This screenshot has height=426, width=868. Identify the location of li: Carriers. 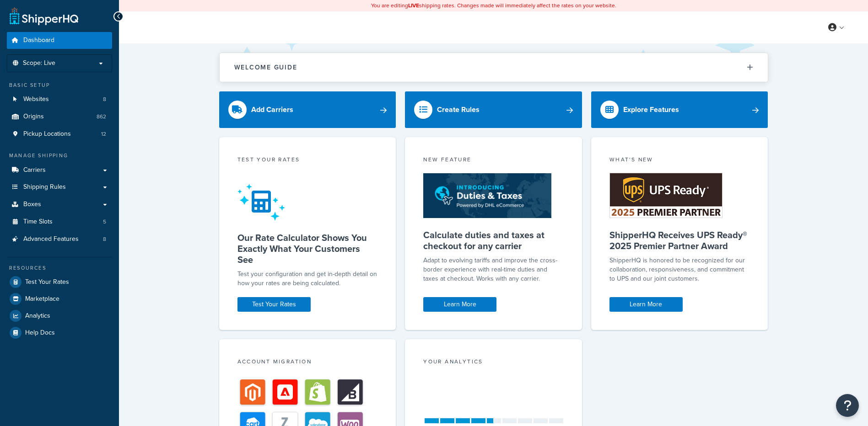
(59, 170).